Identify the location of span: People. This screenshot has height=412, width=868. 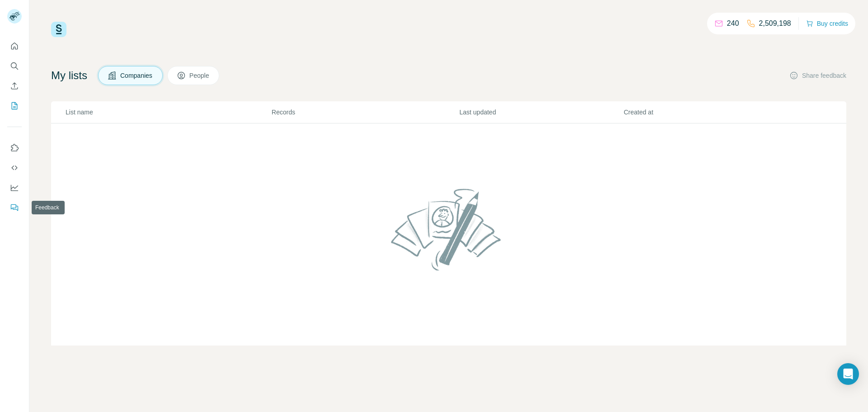
(200, 75).